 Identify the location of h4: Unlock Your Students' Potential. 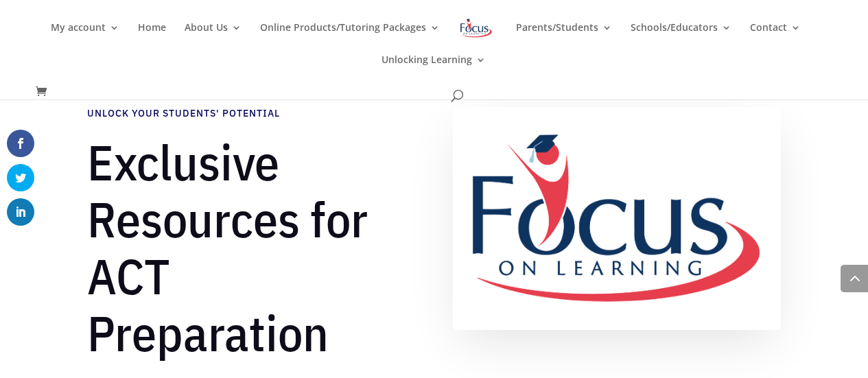
(251, 117).